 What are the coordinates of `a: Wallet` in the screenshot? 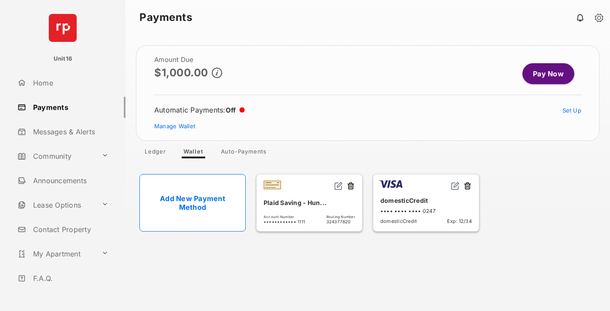 It's located at (194, 153).